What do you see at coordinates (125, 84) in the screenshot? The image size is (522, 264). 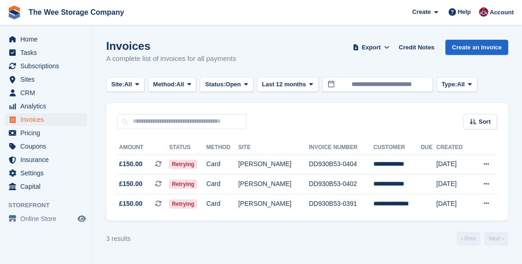 I see `button: Site: All` at bounding box center [125, 84].